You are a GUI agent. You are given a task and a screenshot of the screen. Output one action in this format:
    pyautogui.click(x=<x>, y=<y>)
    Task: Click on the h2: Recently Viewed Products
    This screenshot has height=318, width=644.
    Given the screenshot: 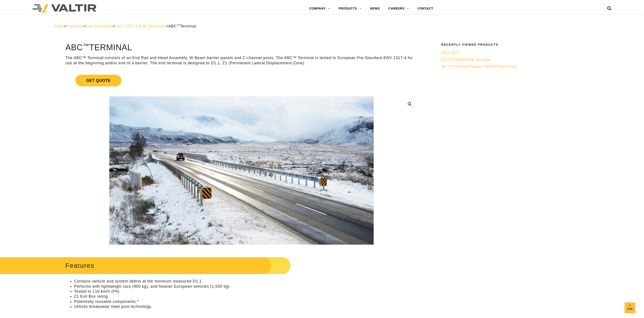 What is the action you would take?
    pyautogui.click(x=514, y=45)
    